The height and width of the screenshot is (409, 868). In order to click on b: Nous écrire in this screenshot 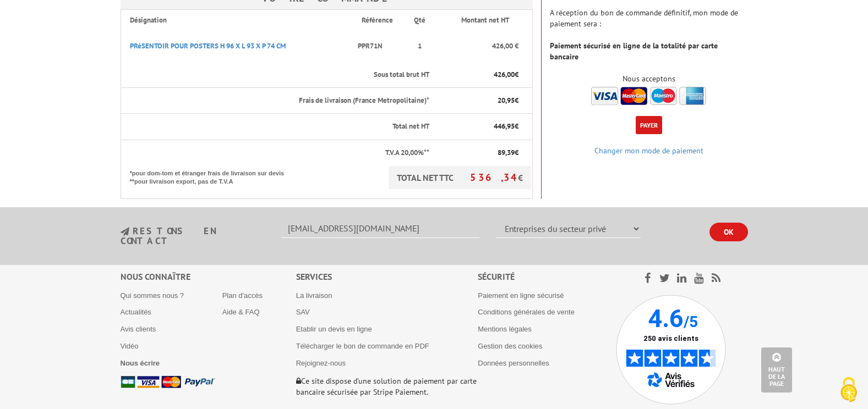, I will do `click(140, 363)`.